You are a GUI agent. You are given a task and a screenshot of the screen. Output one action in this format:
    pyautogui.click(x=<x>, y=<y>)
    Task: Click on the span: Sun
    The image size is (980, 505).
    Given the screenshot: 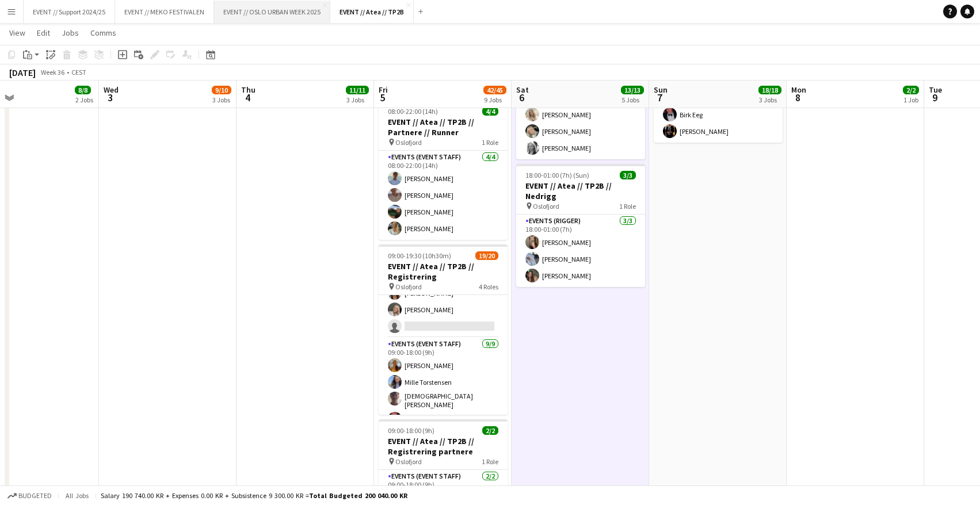 What is the action you would take?
    pyautogui.click(x=661, y=90)
    